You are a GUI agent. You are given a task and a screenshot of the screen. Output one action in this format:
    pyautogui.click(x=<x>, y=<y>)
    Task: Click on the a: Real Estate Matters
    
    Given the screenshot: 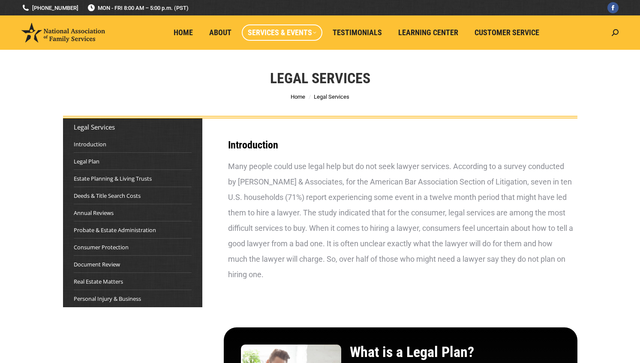 What is the action you would take?
    pyautogui.click(x=98, y=281)
    